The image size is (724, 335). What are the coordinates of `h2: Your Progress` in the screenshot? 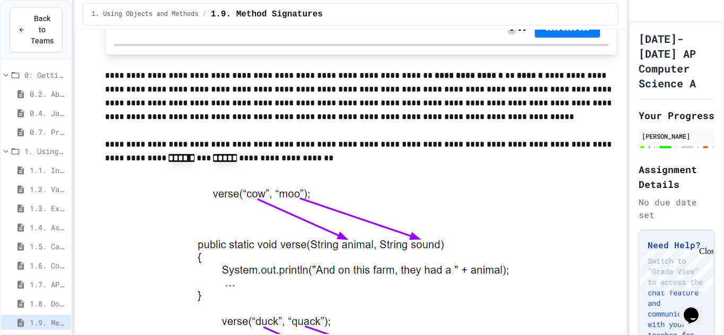 It's located at (676, 116).